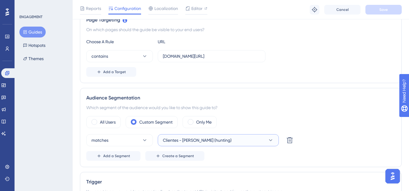  Describe the element at coordinates (9, 9) in the screenshot. I see `button: Open AI Assistant Launcher` at that location.